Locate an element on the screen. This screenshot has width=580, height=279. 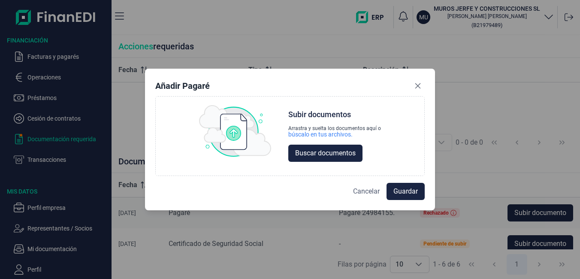
button: Close is located at coordinates (418, 86).